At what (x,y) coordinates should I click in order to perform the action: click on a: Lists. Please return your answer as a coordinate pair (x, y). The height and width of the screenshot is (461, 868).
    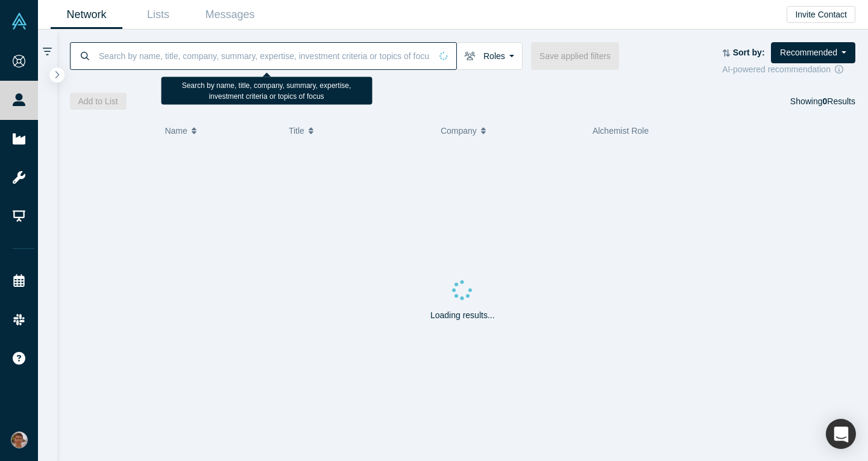
    Looking at the image, I should click on (158, 15).